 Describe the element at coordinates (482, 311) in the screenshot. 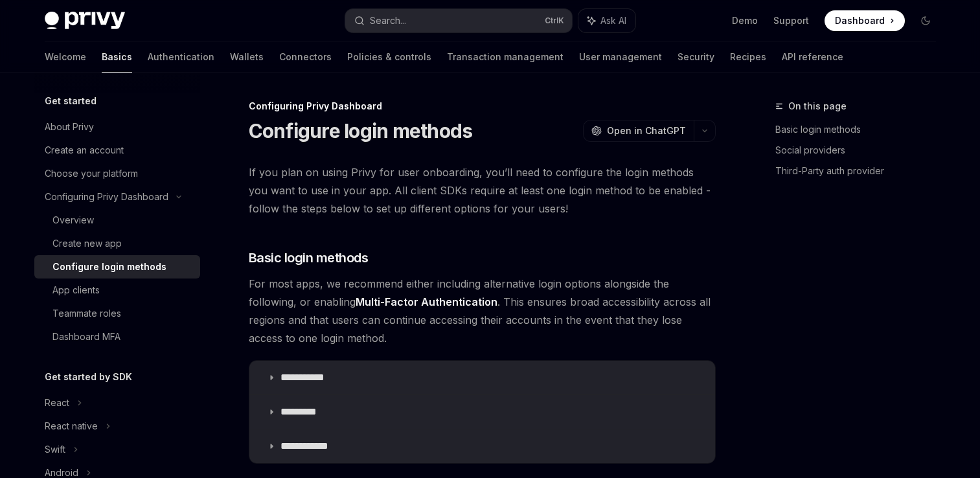

I see `span: For most apps, we recommend either including alternative login options alongside the following, o...` at that location.